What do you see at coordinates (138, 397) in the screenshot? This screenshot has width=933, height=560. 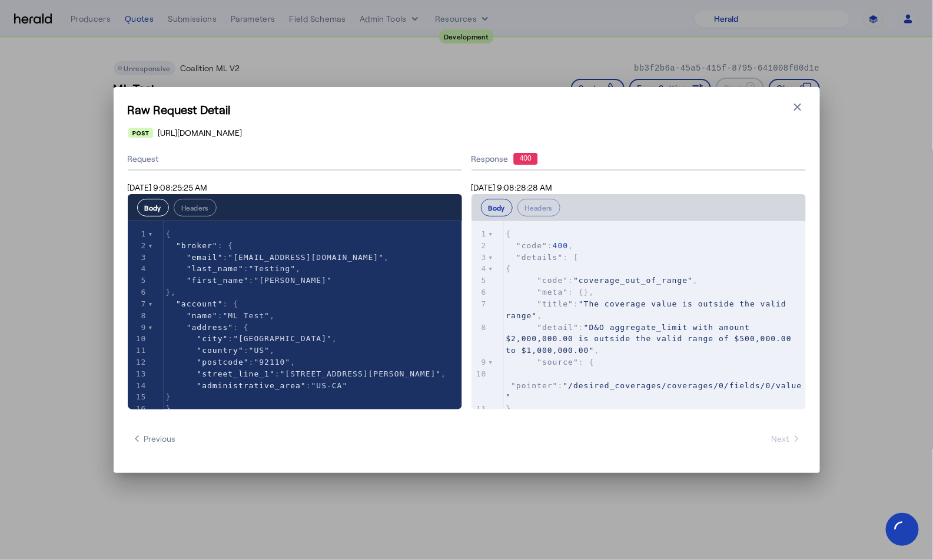 I see `div: 15` at bounding box center [138, 397].